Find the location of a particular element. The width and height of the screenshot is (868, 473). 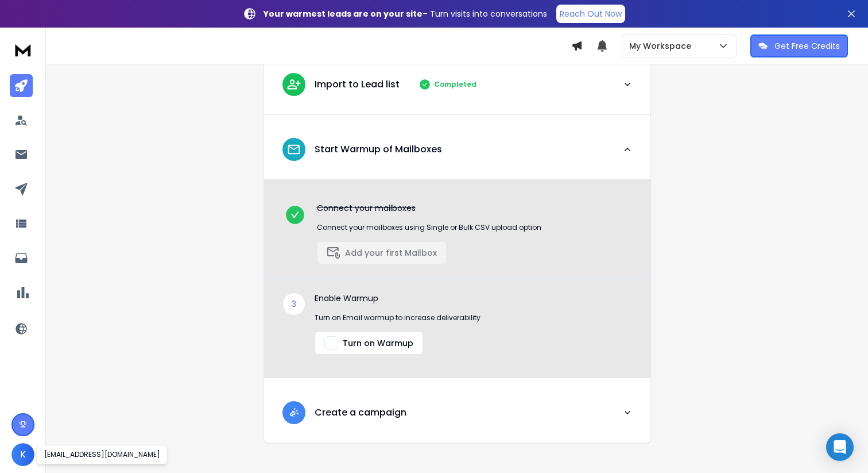

div: Open Intercom Messenger is located at coordinates (840, 447).